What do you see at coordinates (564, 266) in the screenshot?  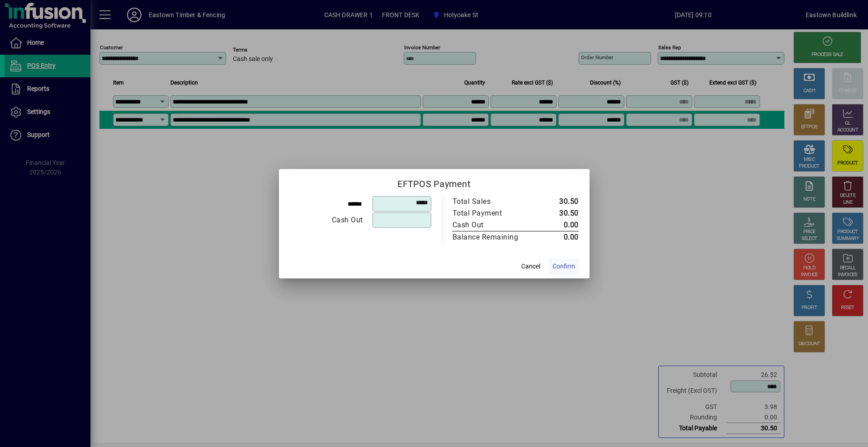 I see `span: Confirm` at bounding box center [564, 266].